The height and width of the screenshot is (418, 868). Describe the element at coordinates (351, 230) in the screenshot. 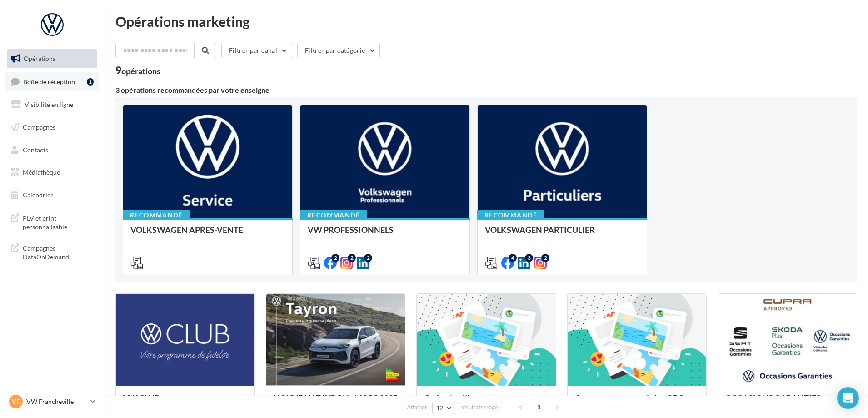

I see `span: VW PROFESSIONNELS` at that location.